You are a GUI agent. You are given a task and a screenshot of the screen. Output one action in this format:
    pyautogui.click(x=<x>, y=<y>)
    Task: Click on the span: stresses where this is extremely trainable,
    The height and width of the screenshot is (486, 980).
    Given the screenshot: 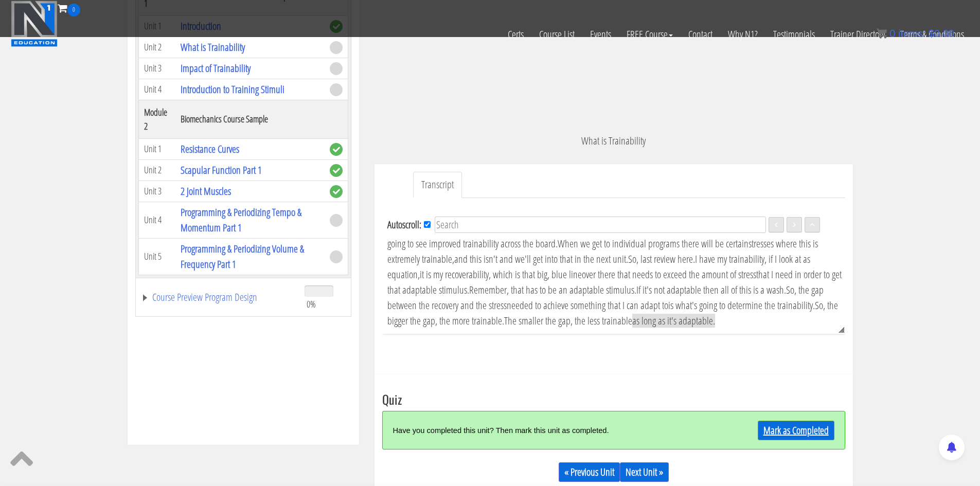 What is the action you would take?
    pyautogui.click(x=603, y=251)
    